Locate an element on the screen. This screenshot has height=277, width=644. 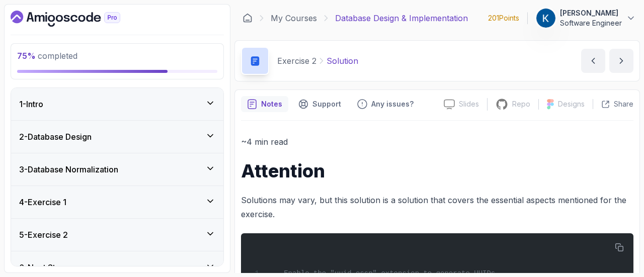
button: 5-Exercise 2 is located at coordinates (117, 235).